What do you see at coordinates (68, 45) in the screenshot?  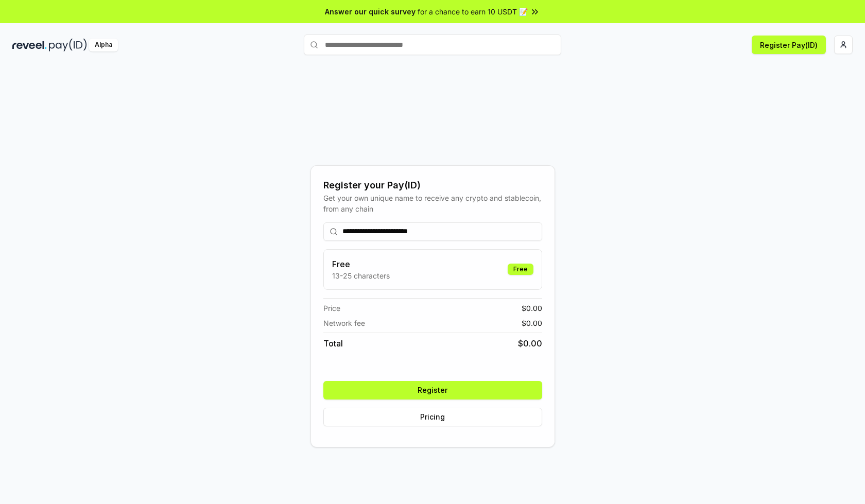 I see `img: pay_id` at bounding box center [68, 45].